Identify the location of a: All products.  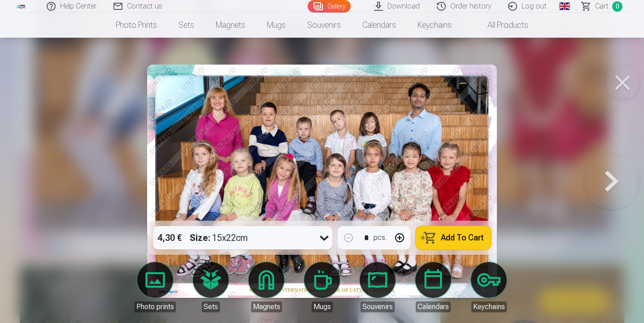
(501, 25).